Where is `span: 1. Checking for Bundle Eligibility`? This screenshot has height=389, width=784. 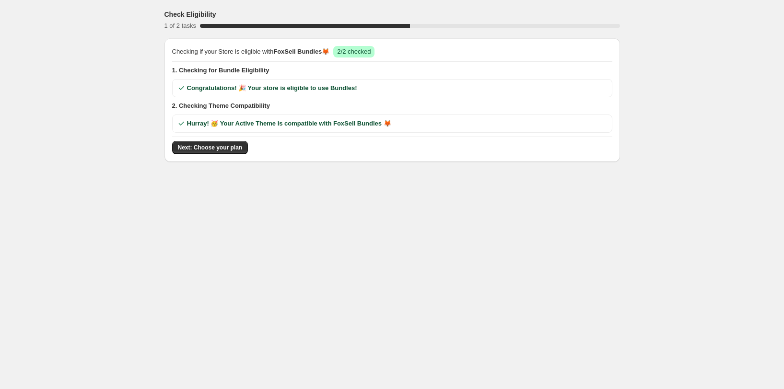
span: 1. Checking for Bundle Eligibility is located at coordinates (392, 70).